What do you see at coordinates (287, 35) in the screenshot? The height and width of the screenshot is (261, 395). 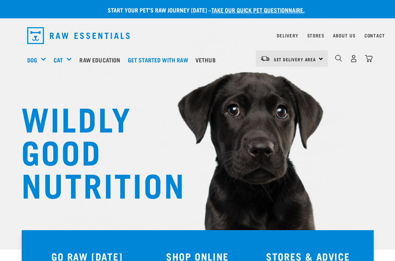 I see `a: Delivery` at bounding box center [287, 35].